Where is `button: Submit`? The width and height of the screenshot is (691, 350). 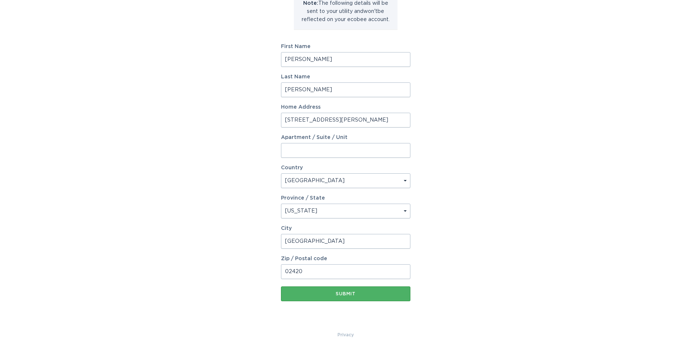
button: Submit is located at coordinates (346, 294).